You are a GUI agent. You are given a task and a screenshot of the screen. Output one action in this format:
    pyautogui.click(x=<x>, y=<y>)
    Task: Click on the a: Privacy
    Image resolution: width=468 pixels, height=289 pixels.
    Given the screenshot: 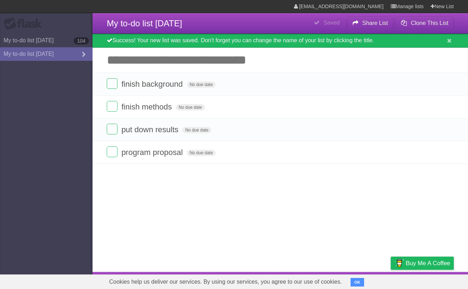 What is the action you would take?
    pyautogui.click(x=391, y=281)
    